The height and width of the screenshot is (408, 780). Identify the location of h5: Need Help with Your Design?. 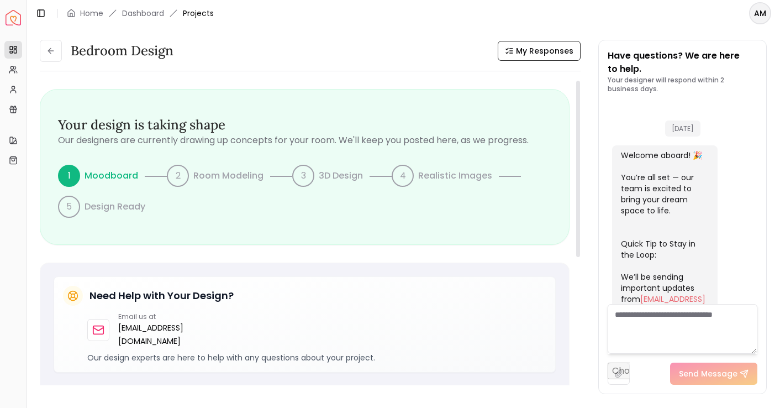
(161, 295).